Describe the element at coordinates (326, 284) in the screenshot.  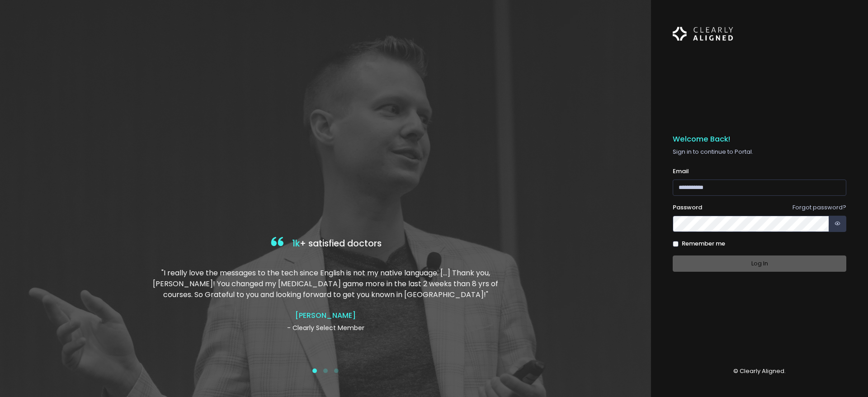
I see `p: "I really love the messages to the tech since English is not my native language. […] Thank you, [...` at that location.